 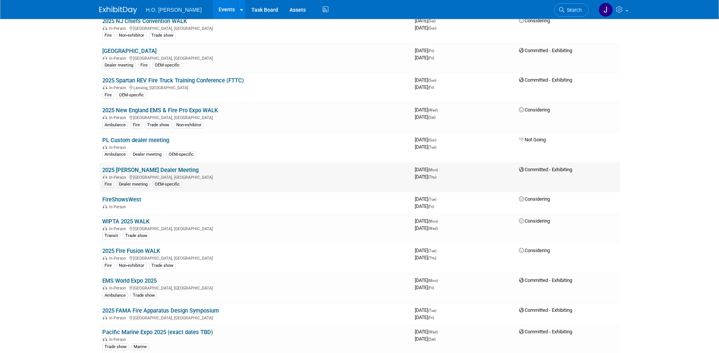 I want to click on div: Transit, so click(x=111, y=236).